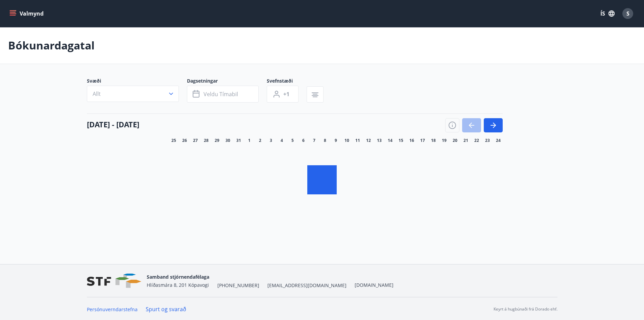 The height and width of the screenshot is (320, 644). Describe the element at coordinates (221, 94) in the screenshot. I see `span: Veldu tímabil` at that location.